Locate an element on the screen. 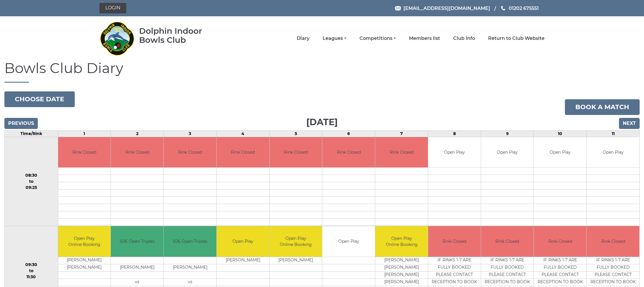 The image size is (644, 287). a: Members list is located at coordinates (424, 38).